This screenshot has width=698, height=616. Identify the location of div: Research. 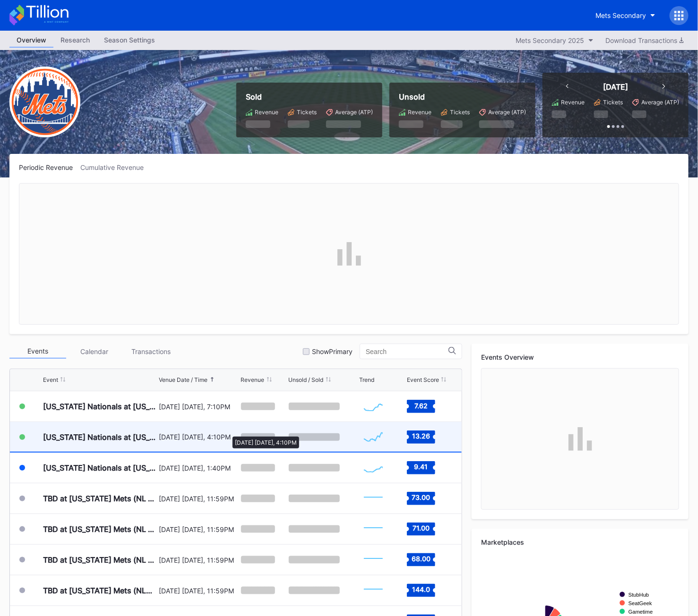
(75, 39).